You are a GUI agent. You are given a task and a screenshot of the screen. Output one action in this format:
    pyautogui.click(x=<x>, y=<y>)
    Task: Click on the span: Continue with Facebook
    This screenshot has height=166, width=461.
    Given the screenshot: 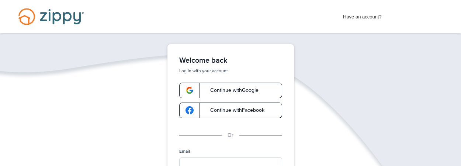 What is the action you would take?
    pyautogui.click(x=233, y=110)
    